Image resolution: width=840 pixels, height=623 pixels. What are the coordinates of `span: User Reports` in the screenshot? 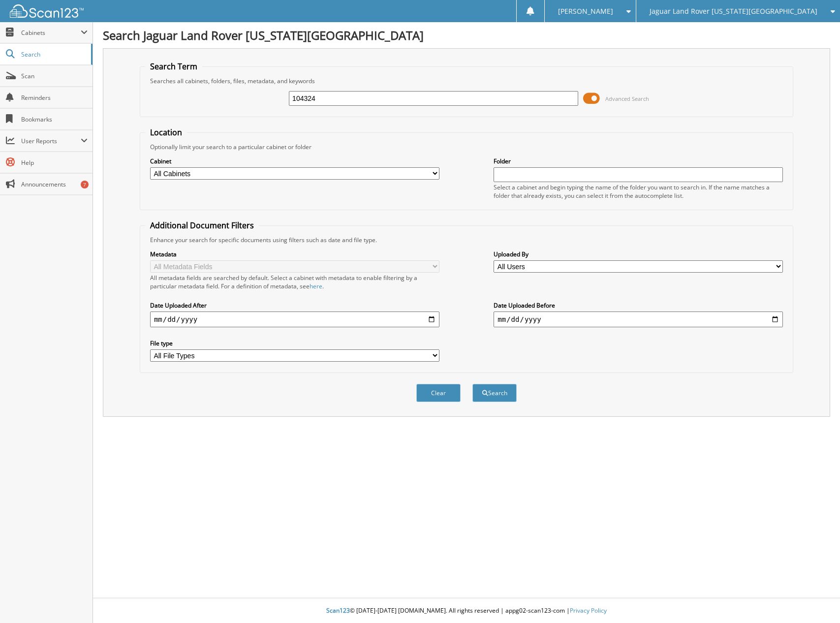 It's located at (51, 141).